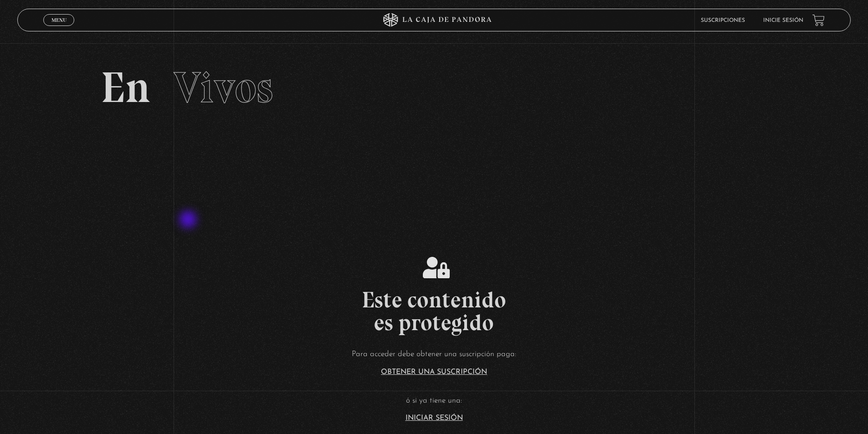 This screenshot has width=868, height=434. What do you see at coordinates (783, 20) in the screenshot?
I see `a: Inicie sesión` at bounding box center [783, 20].